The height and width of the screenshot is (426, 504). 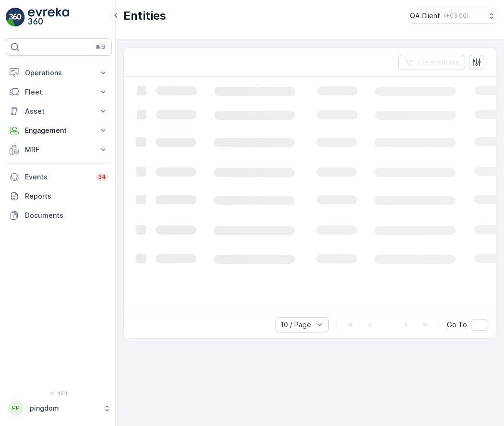 What do you see at coordinates (59, 73) in the screenshot?
I see `p: Operations` at bounding box center [59, 73].